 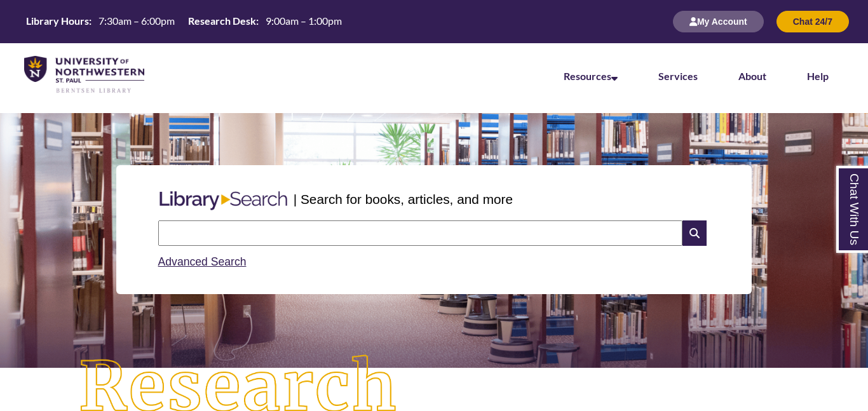 I want to click on a: Hours Today, so click(x=184, y=22).